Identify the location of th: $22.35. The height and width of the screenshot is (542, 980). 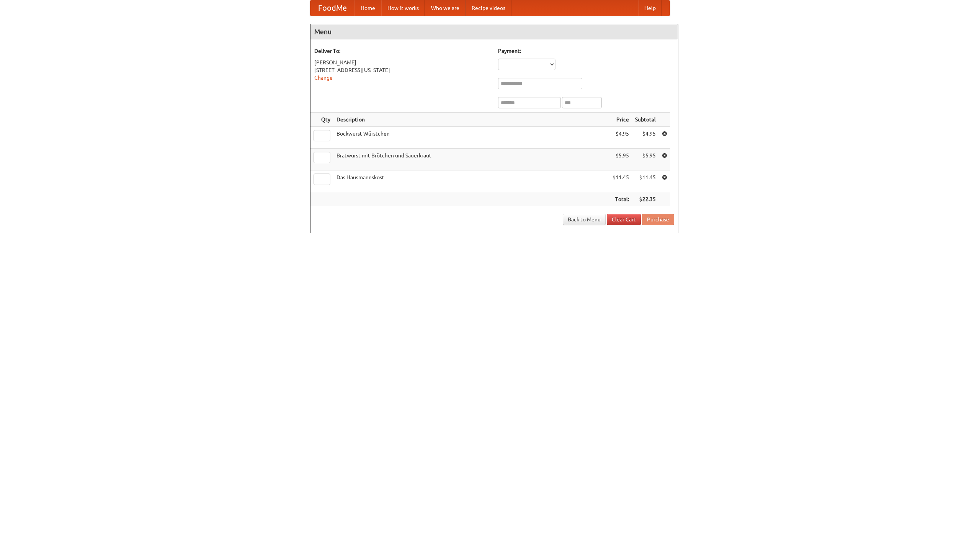
(646, 200).